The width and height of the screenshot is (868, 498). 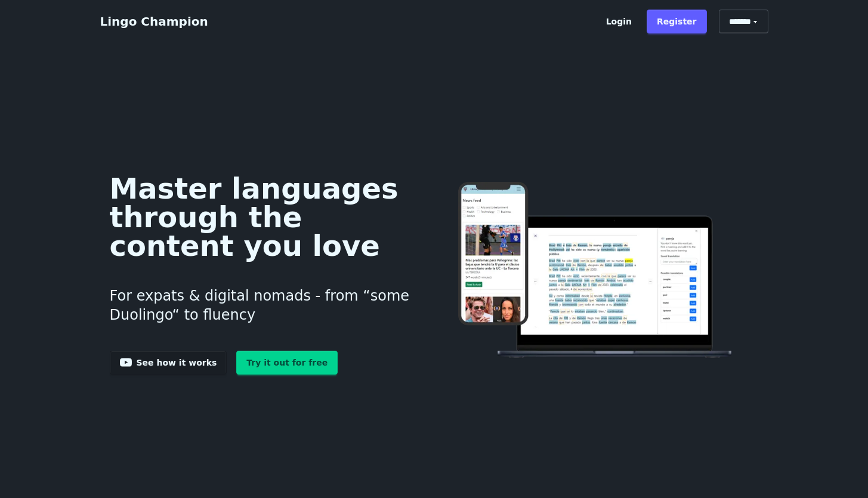 I want to click on a: Try it out for free, so click(x=287, y=363).